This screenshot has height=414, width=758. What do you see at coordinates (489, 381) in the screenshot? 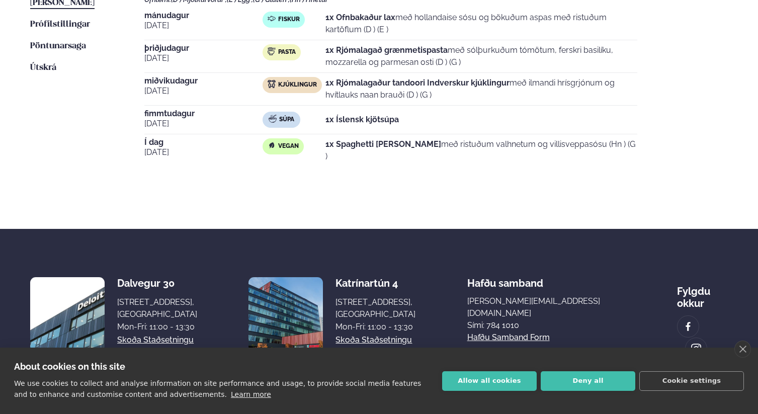
I see `button: Allow all cookies` at bounding box center [489, 381].